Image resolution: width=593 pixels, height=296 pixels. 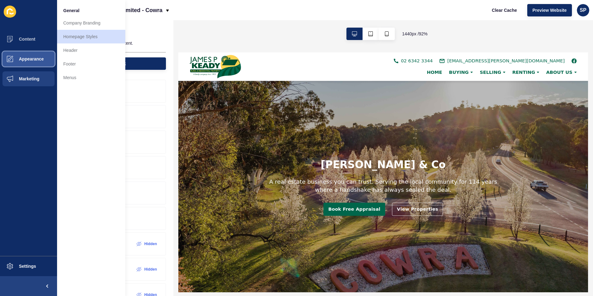 What do you see at coordinates (415, 34) in the screenshot?
I see `span: 1440 px / 92 %` at bounding box center [415, 34].